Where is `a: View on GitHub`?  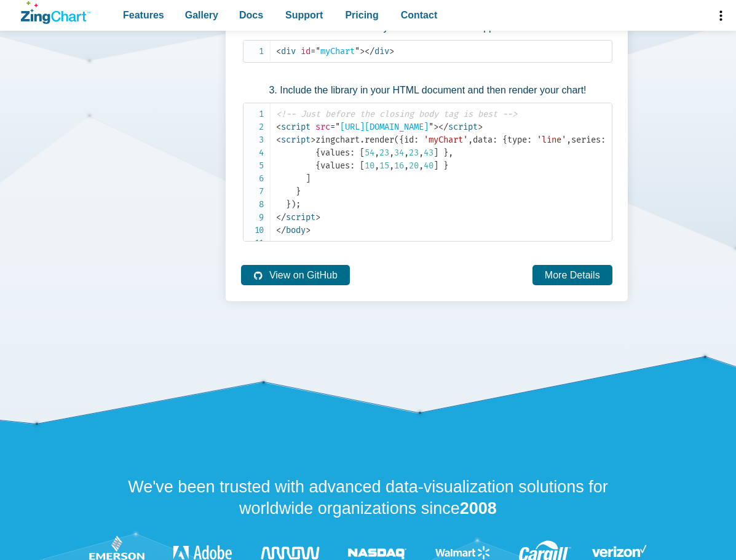 a: View on GitHub is located at coordinates (295, 275).